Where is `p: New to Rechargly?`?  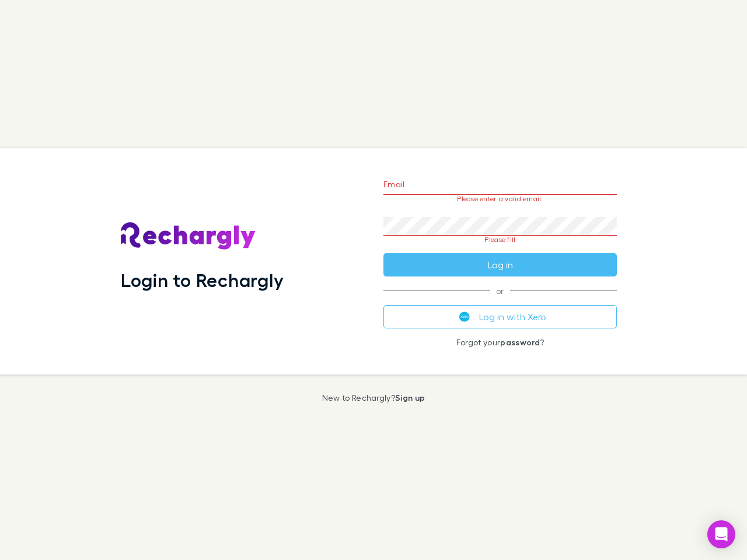
p: New to Rechargly? is located at coordinates (374, 398).